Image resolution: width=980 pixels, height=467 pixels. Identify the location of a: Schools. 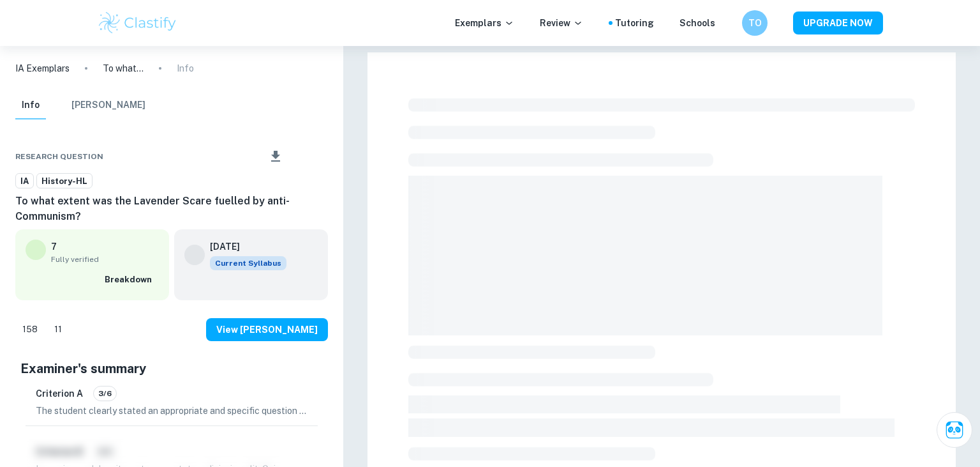
(697, 23).